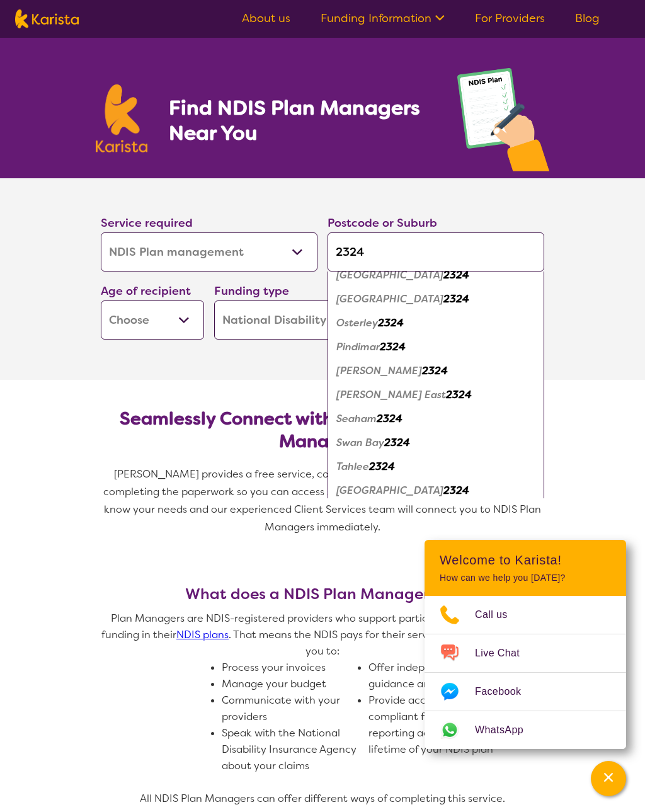 This screenshot has width=645, height=812. I want to click on p: All NDIS Plan Managers can offer different ways of completing this service., so click(322, 799).